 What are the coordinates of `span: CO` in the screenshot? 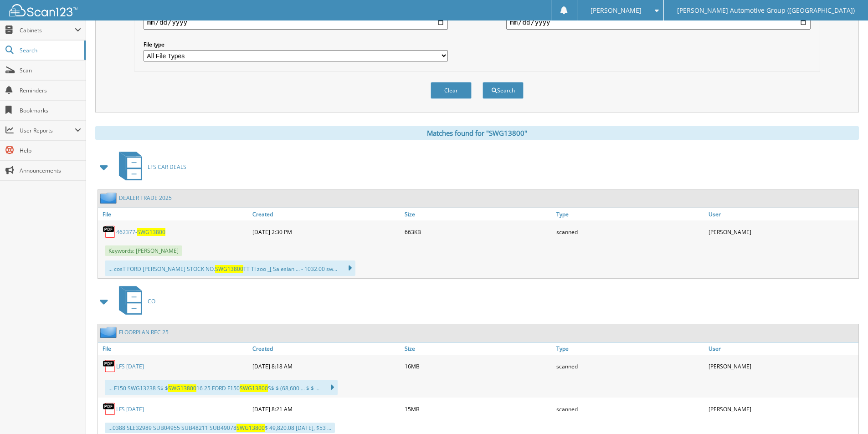 It's located at (152, 301).